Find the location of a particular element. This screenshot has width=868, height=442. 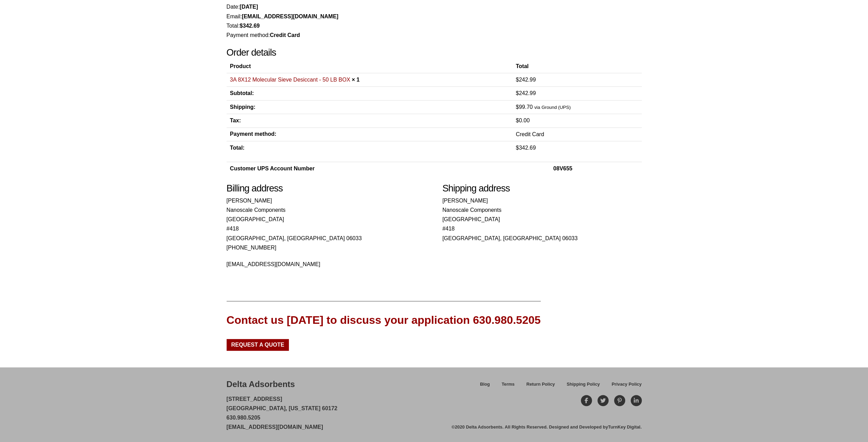

span: 342.69 is located at coordinates (526, 148).